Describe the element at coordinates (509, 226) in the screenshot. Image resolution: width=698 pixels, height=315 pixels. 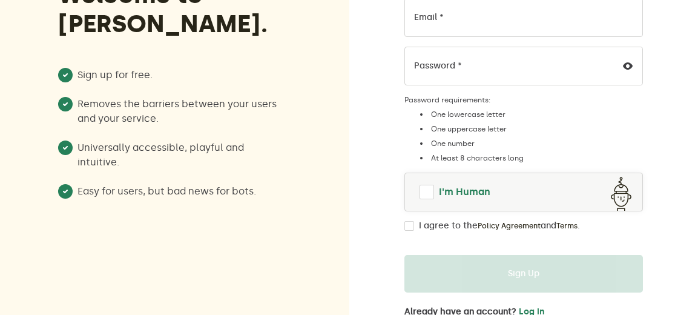
I see `a: Policy Agreement` at that location.